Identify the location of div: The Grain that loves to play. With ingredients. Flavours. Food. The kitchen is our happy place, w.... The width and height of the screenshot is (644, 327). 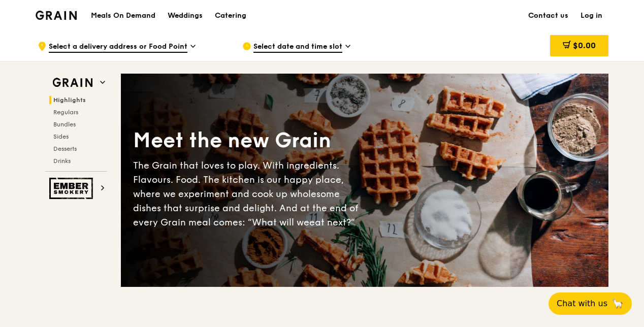
(249, 194).